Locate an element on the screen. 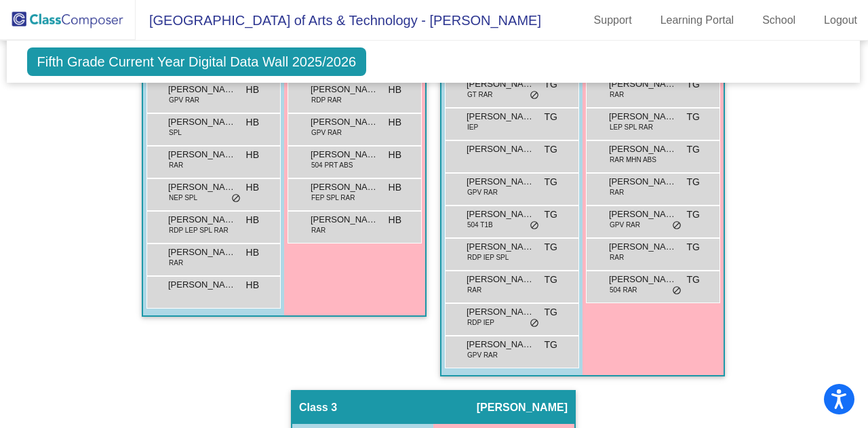 Image resolution: width=868 pixels, height=428 pixels. span: Fifth Grade Current Year Digital Data Wall 2025/2026 is located at coordinates (197, 62).